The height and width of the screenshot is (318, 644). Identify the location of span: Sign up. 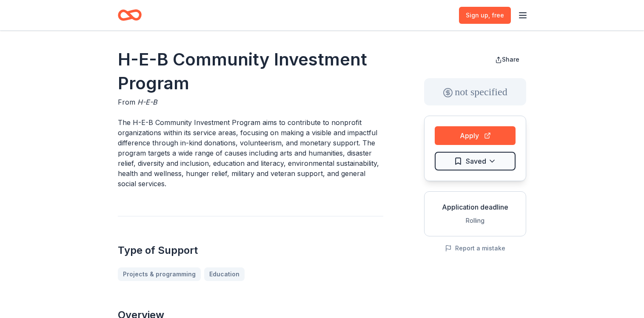
(485, 15).